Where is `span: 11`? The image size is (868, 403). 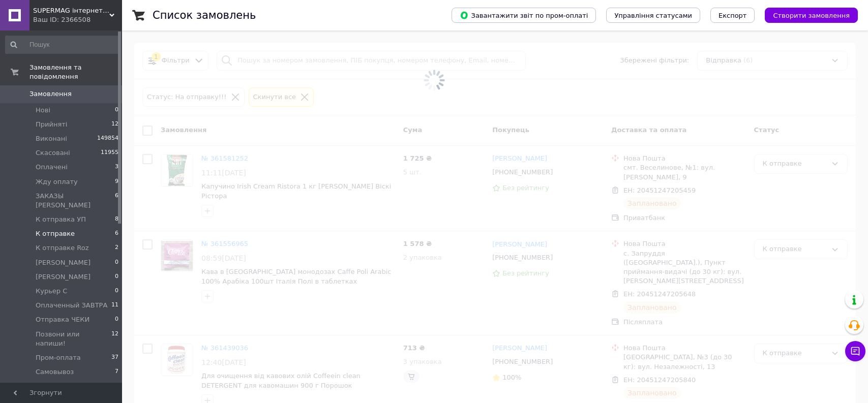
span: 11 is located at coordinates (115, 306).